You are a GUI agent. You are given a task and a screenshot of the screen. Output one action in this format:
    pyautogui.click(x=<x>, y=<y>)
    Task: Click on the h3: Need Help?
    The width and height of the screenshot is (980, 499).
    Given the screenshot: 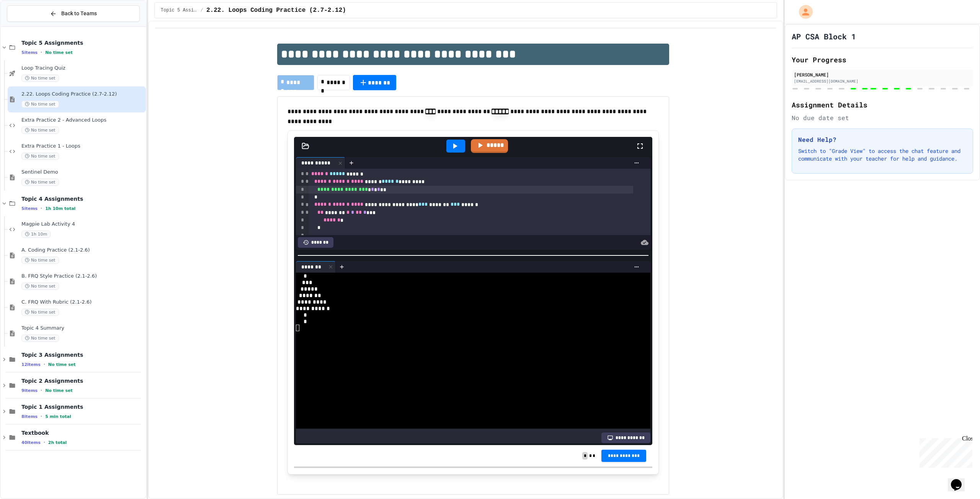 What is the action you would take?
    pyautogui.click(x=882, y=140)
    